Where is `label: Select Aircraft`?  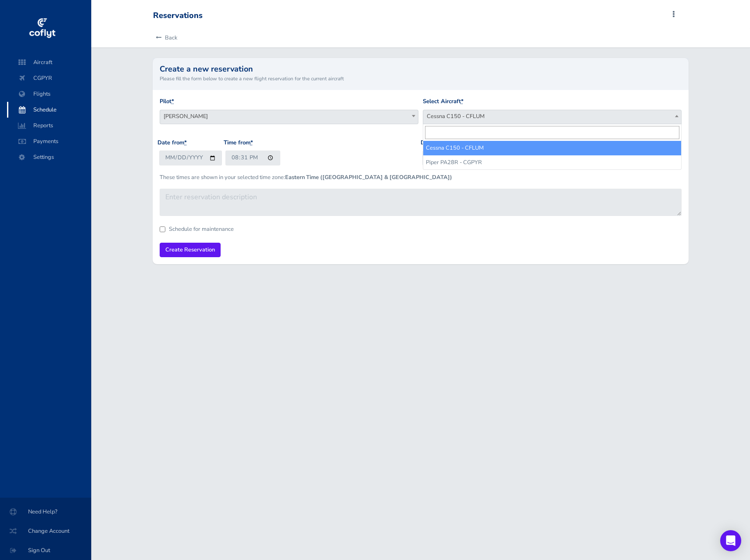 label: Select Aircraft is located at coordinates (443, 102).